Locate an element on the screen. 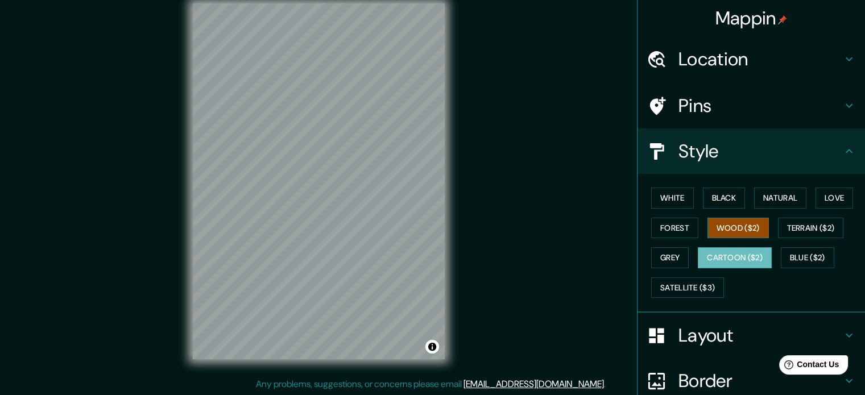 The height and width of the screenshot is (395, 865). button: Toggle attribution is located at coordinates (432, 347).